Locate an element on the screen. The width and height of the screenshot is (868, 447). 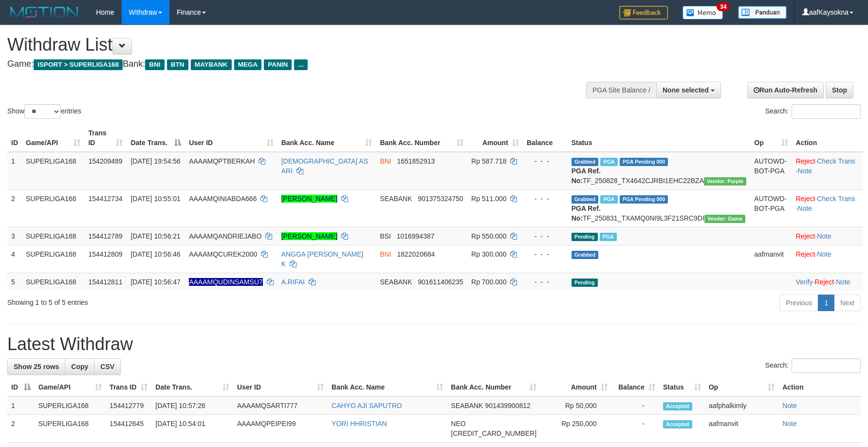
a: 1 is located at coordinates (826, 303).